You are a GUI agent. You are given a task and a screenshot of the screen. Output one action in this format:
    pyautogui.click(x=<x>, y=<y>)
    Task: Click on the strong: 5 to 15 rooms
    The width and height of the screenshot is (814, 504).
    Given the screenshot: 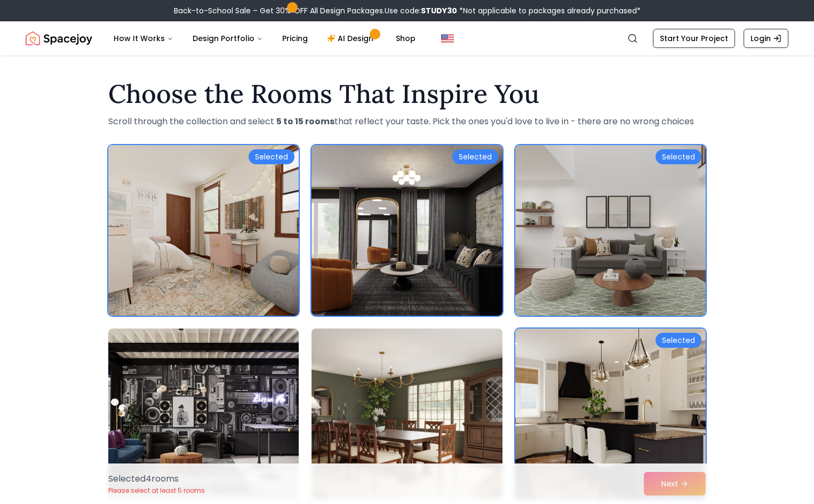 What is the action you would take?
    pyautogui.click(x=305, y=121)
    